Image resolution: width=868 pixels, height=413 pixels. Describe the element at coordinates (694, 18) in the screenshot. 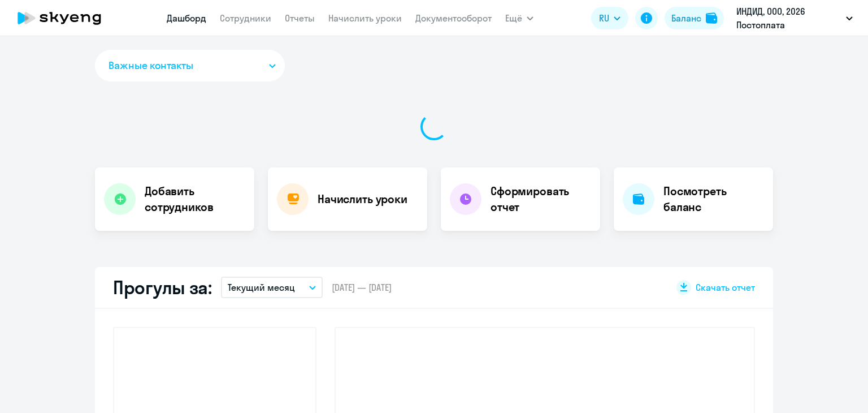

I see `a: Балансbalance` at that location.